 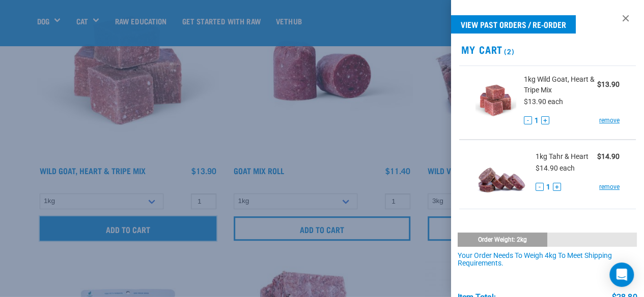 I want to click on div: Order weight: 2kg, so click(x=502, y=240).